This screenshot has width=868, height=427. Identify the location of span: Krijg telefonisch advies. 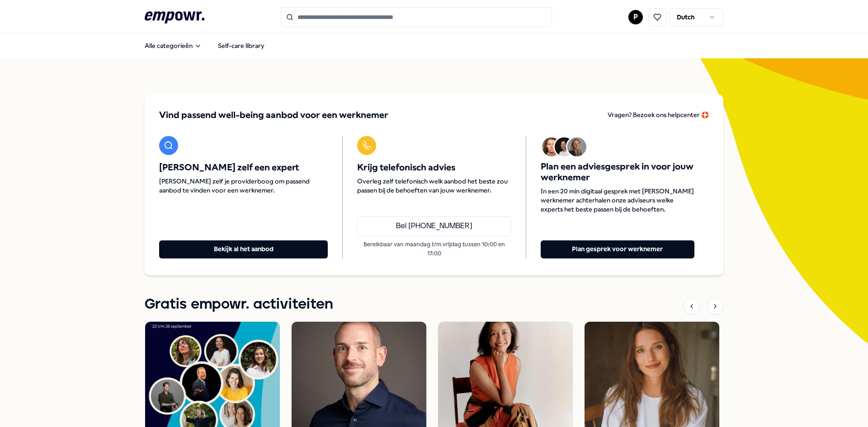
(434, 168).